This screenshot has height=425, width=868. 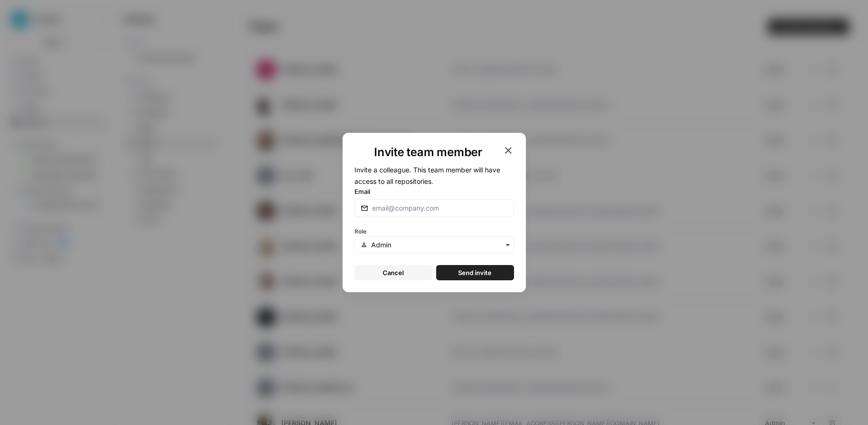 I want to click on input: Admin, so click(x=439, y=245).